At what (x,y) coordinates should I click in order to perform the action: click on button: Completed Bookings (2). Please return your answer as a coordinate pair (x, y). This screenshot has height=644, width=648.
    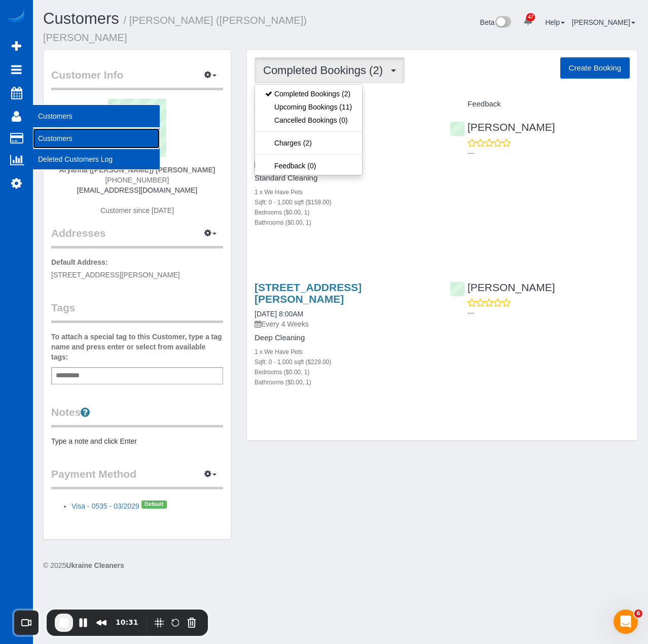
    Looking at the image, I should click on (330, 70).